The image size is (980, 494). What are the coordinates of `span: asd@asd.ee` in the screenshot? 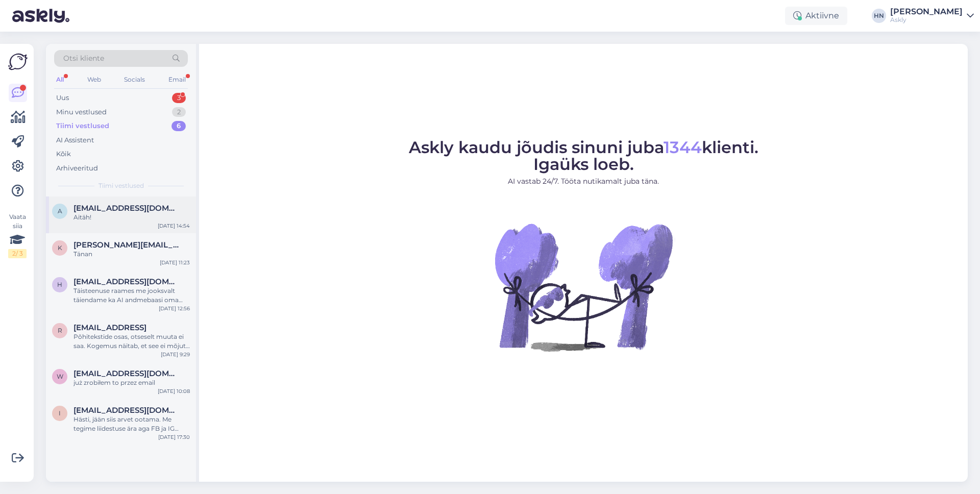 It's located at (126, 208).